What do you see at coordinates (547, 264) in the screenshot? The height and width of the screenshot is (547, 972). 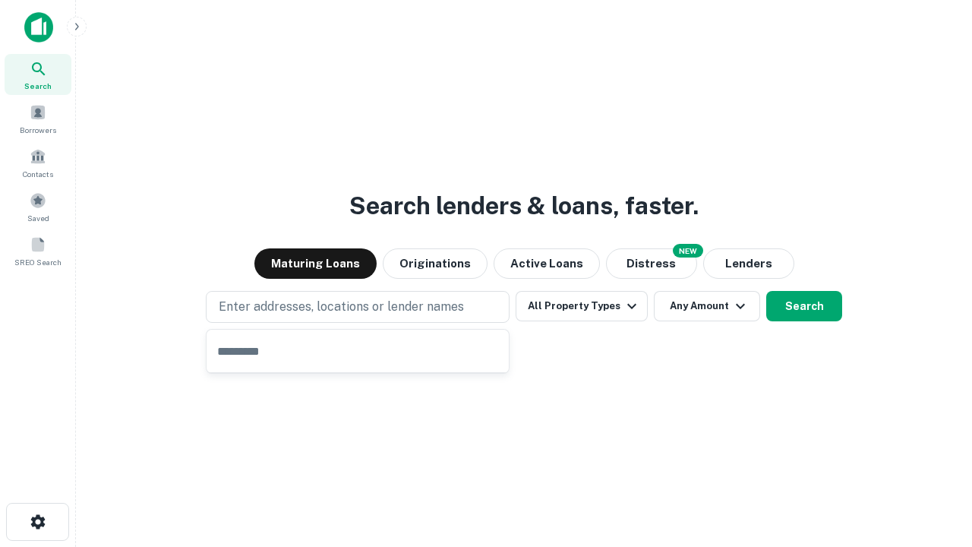 I see `button: Active Loans` at bounding box center [547, 264].